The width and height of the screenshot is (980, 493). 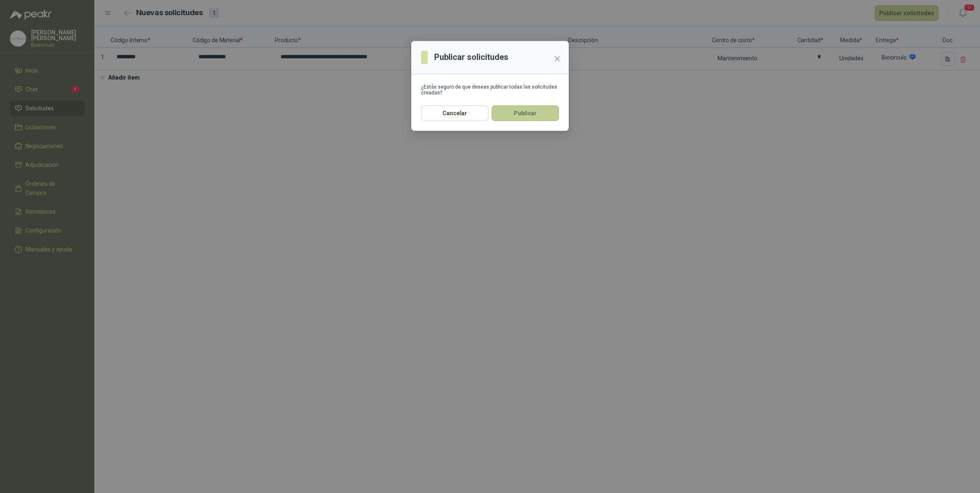 What do you see at coordinates (557, 59) in the screenshot?
I see `span: close` at bounding box center [557, 59].